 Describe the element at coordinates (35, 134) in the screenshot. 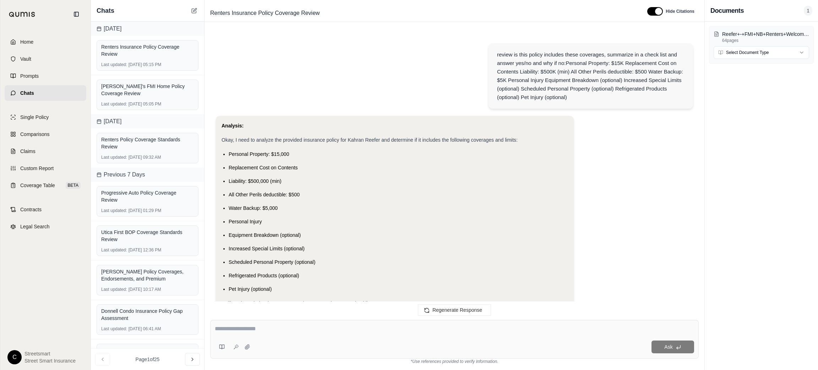

I see `span: Comparisons` at that location.